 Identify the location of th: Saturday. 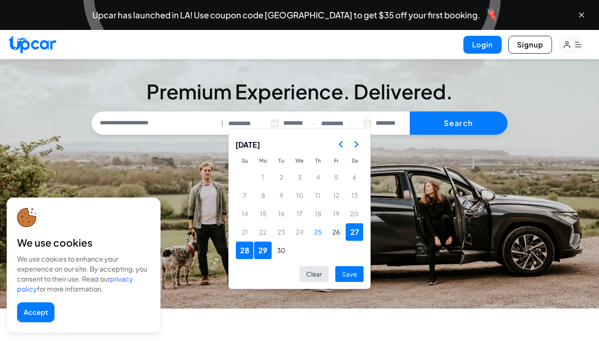
(354, 161).